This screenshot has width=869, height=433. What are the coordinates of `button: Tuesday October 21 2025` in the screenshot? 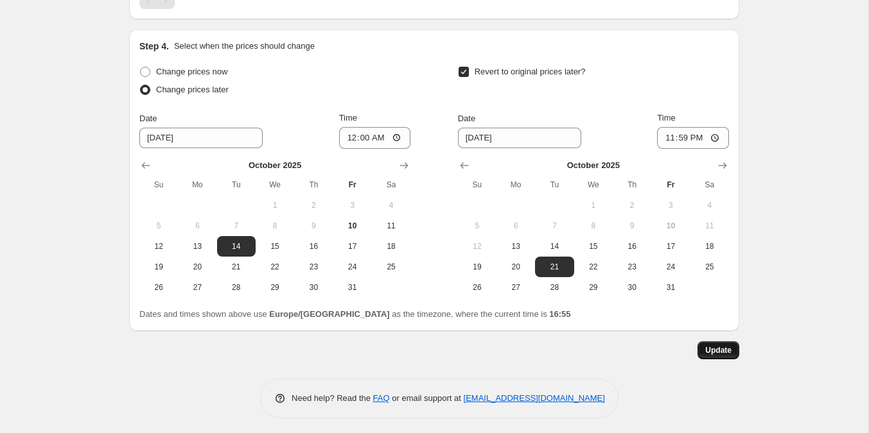 It's located at (554, 267).